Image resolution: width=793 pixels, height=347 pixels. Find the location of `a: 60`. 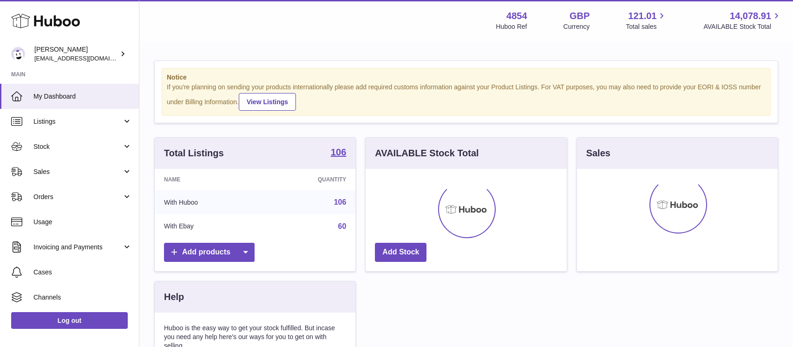

a: 60 is located at coordinates (343, 226).